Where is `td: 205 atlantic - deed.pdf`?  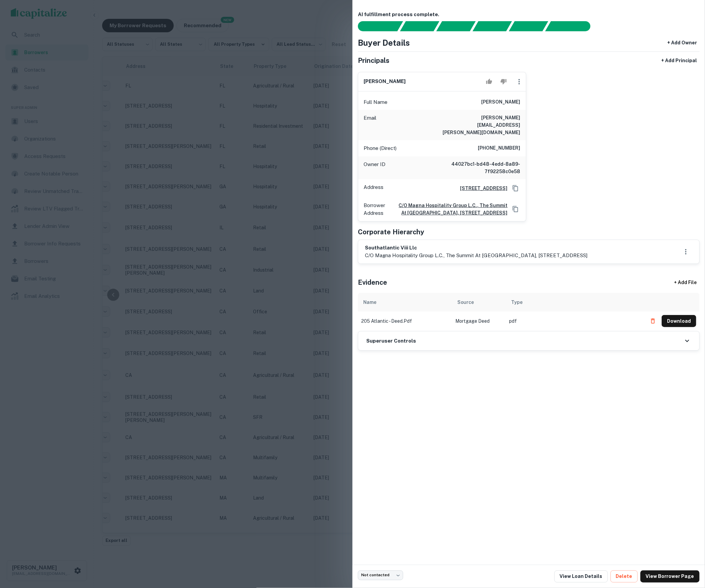
td: 205 atlantic - deed.pdf is located at coordinates (405, 322).